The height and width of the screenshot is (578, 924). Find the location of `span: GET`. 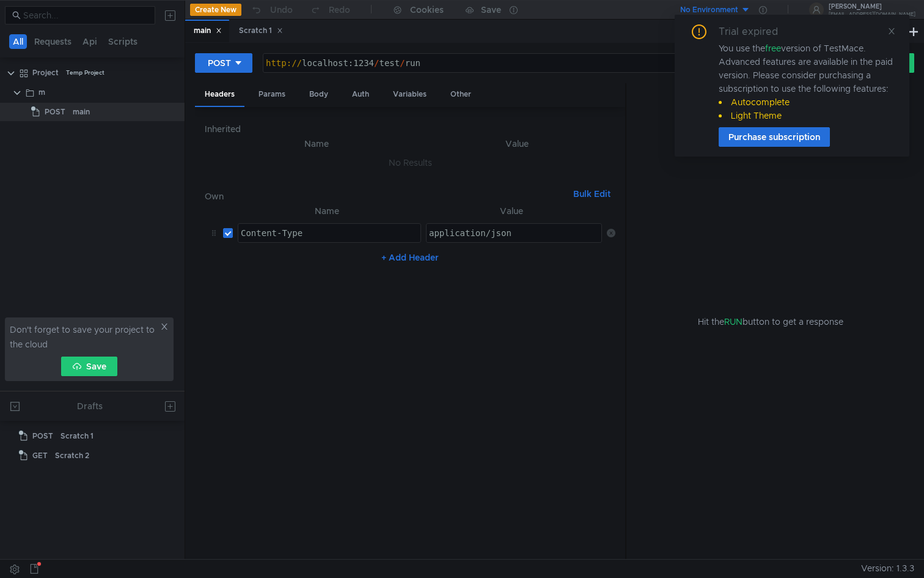

span: GET is located at coordinates (40, 455).